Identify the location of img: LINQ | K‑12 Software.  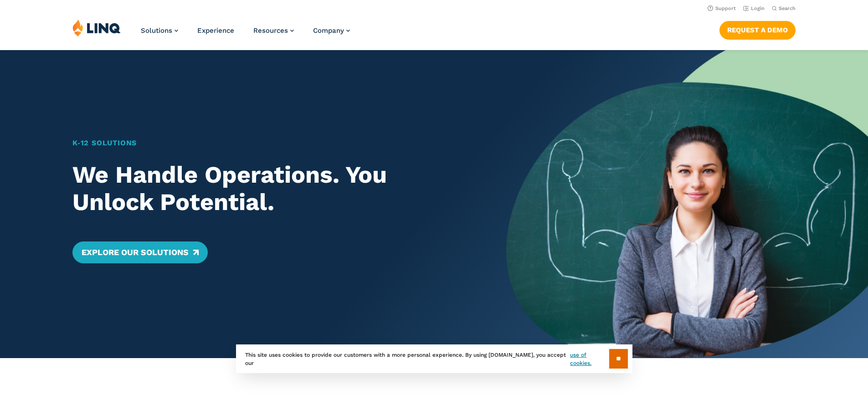
(96, 28).